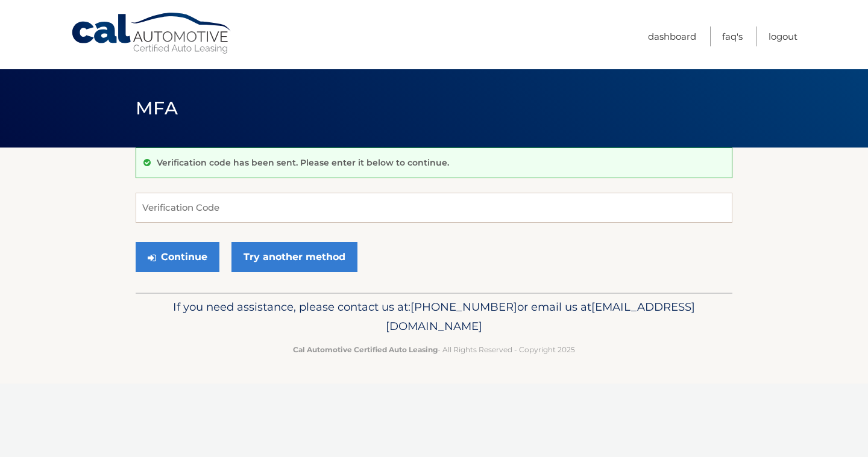  What do you see at coordinates (365, 349) in the screenshot?
I see `strong: Cal Automotive Certified Auto Leasing` at bounding box center [365, 349].